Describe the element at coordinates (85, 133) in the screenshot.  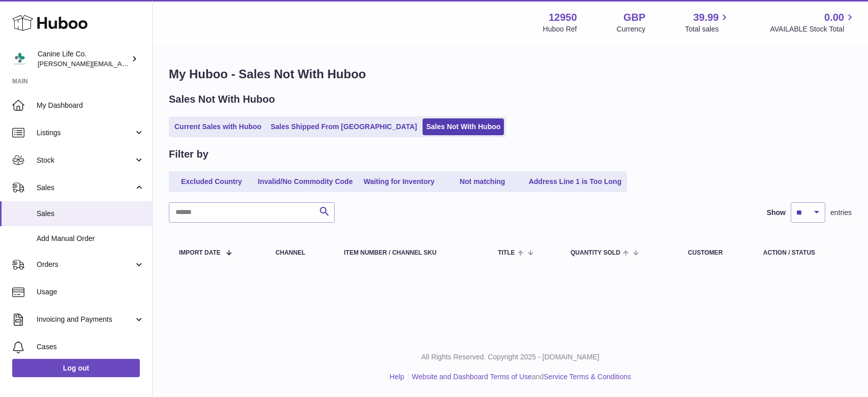
I see `span: Listings` at that location.